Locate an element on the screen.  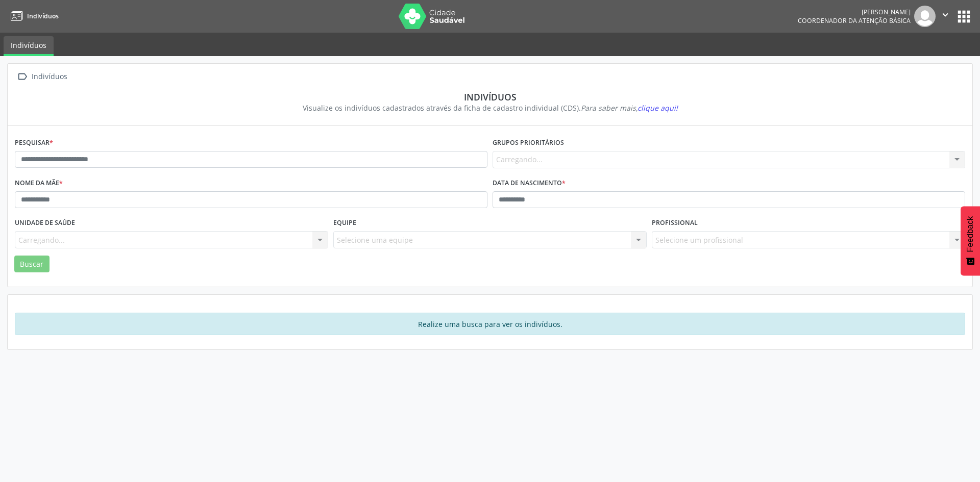
button: Buscar is located at coordinates (31, 264).